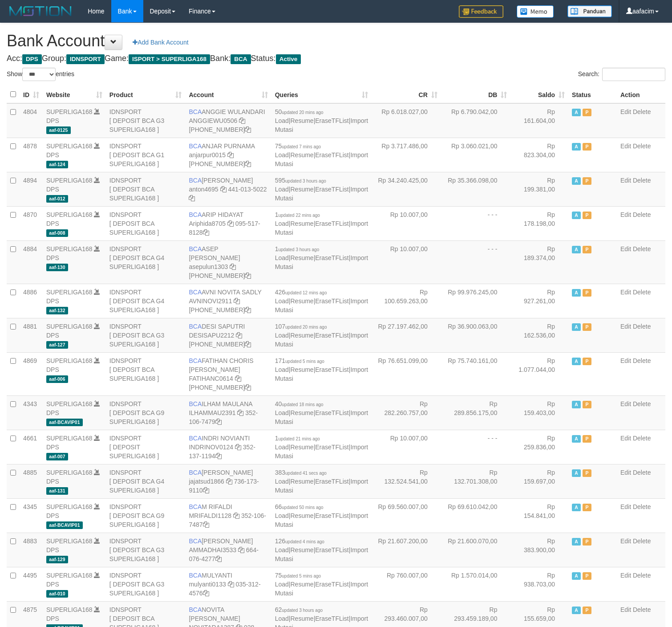 The height and width of the screenshot is (627, 672). What do you see at coordinates (476, 335) in the screenshot?
I see `td: Rp 36.900.063,00` at bounding box center [476, 335].